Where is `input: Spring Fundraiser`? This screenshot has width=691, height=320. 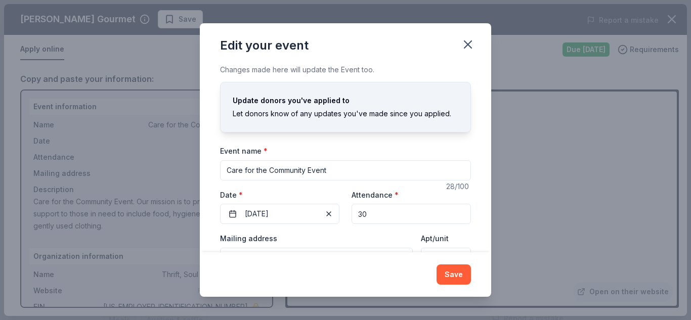 input: Spring Fundraiser is located at coordinates (346, 171).